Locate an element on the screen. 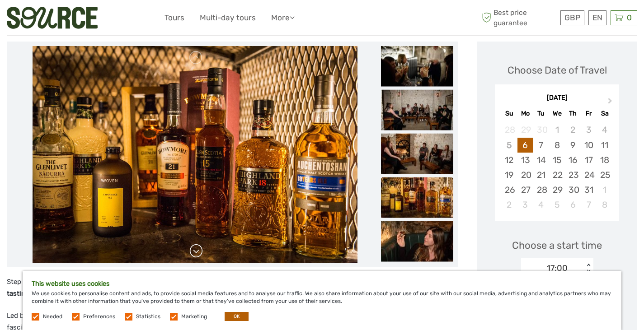 The height and width of the screenshot is (330, 644). div: Choose Tuesday, October 14th, 2025 is located at coordinates (541, 159).